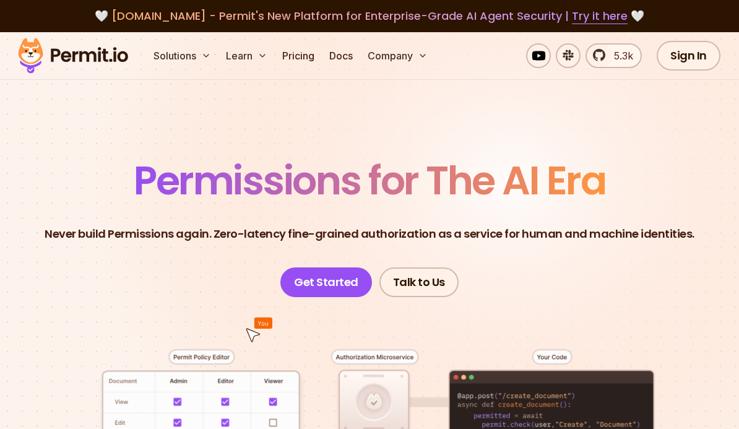 The image size is (739, 429). What do you see at coordinates (246, 56) in the screenshot?
I see `button: Learn` at bounding box center [246, 56].